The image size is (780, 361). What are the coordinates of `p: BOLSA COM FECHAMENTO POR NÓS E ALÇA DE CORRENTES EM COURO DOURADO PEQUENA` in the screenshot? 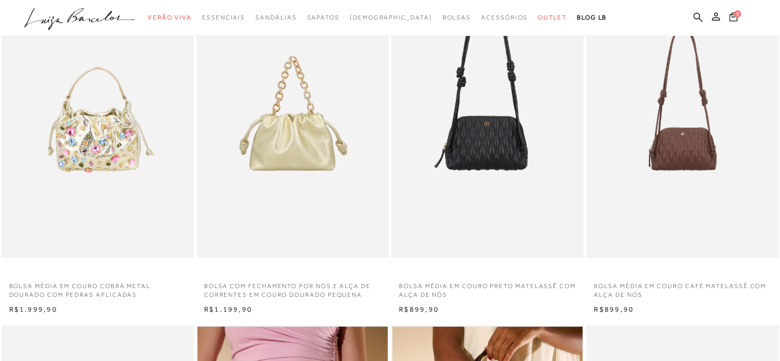 It's located at (292, 287).